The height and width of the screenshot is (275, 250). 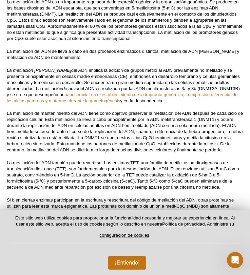 I want to click on button: configuración de cookies, so click(x=124, y=235).